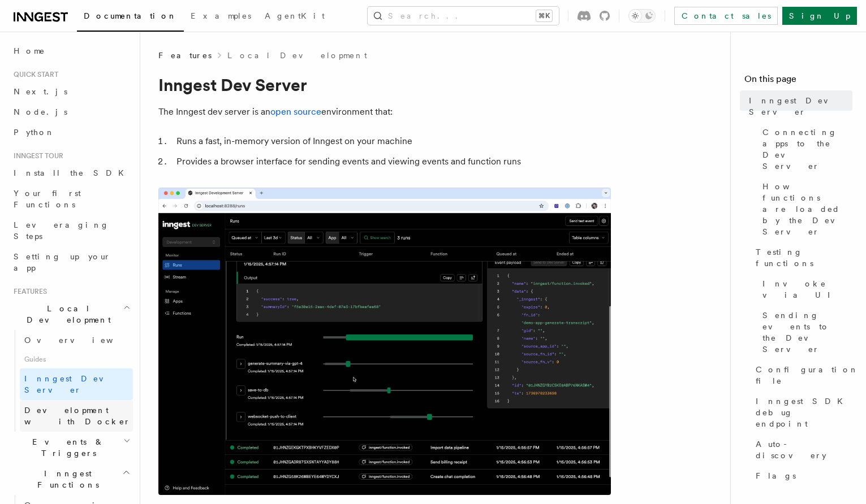 The image size is (866, 504). I want to click on span: Next.js, so click(40, 92).